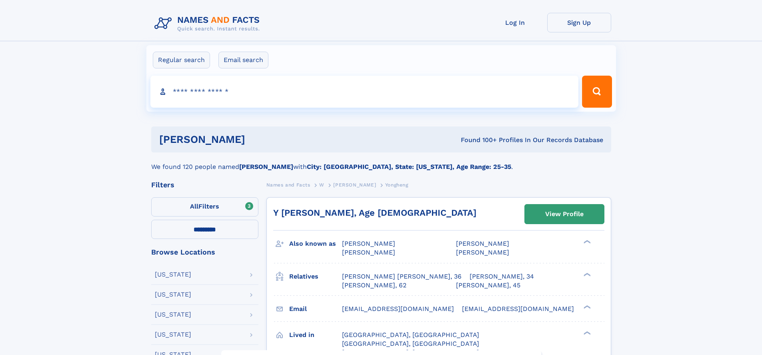  I want to click on h3: Lived in, so click(315, 335).